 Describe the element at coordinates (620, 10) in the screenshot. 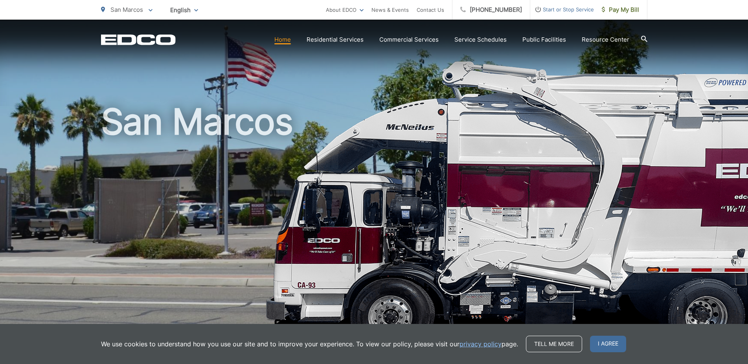

I see `span: Pay My Bill` at that location.